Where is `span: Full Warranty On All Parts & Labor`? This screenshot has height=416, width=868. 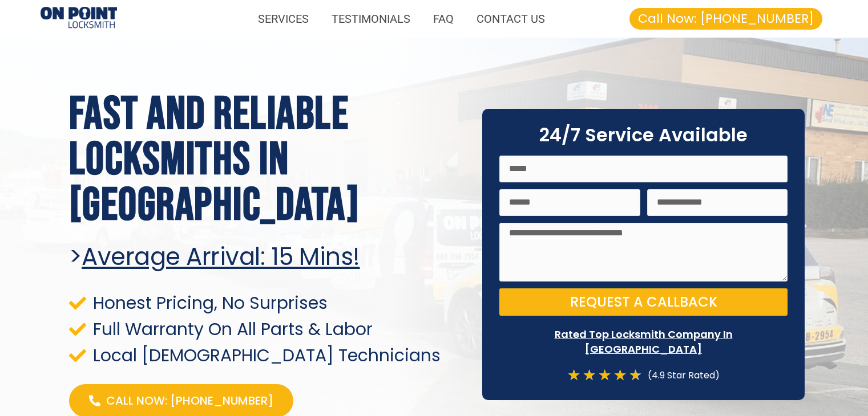
span: Full Warranty On All Parts & Labor is located at coordinates (231, 329).